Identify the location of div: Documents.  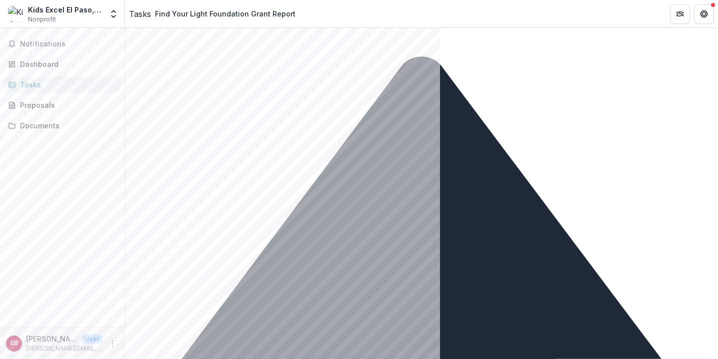
(66, 125).